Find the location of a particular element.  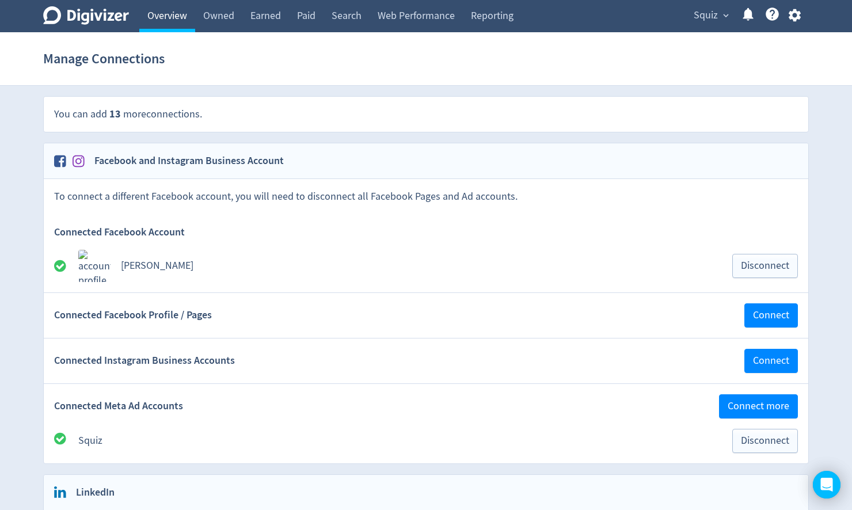

button: Squiz is located at coordinates (711, 16).